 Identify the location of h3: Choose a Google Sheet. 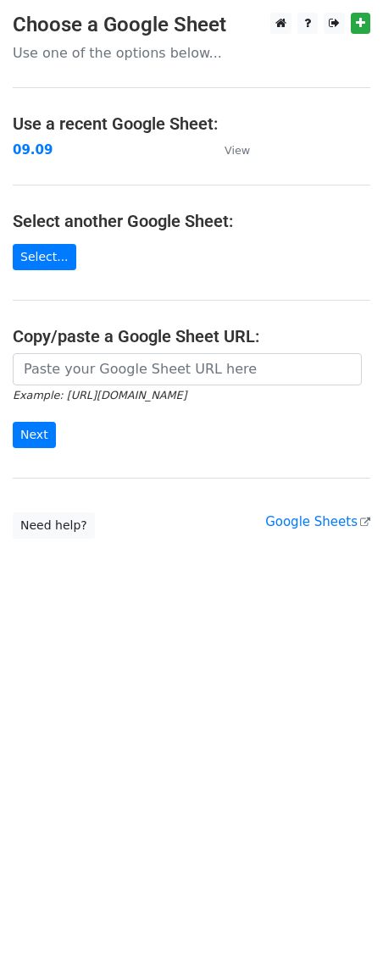
(192, 25).